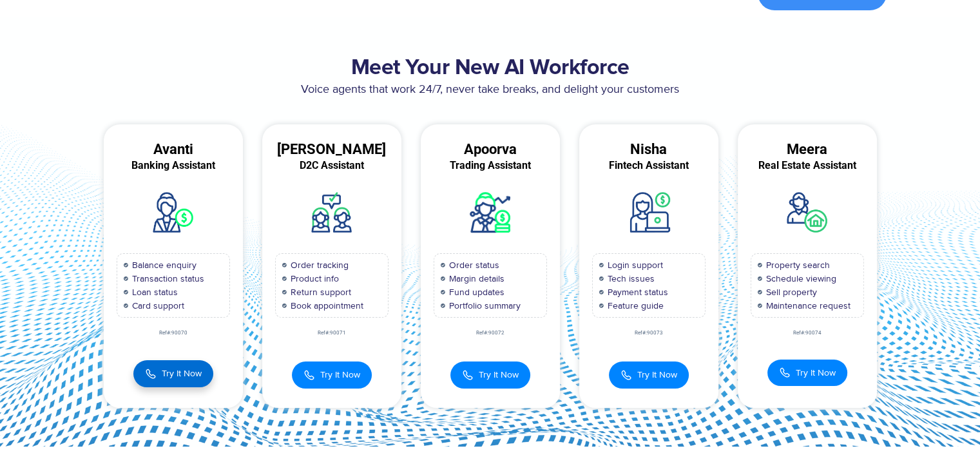 Image resolution: width=980 pixels, height=453 pixels. What do you see at coordinates (157, 306) in the screenshot?
I see `span: Card support` at bounding box center [157, 306].